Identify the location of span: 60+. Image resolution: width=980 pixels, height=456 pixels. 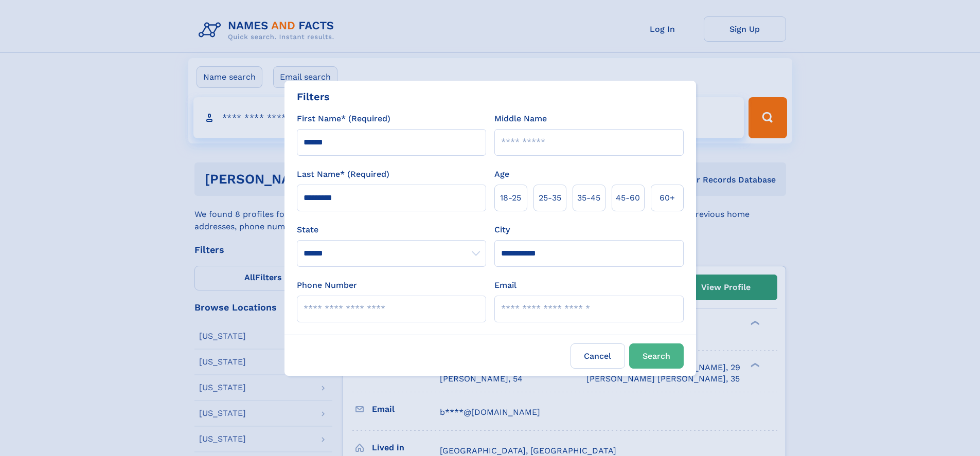
(667, 198).